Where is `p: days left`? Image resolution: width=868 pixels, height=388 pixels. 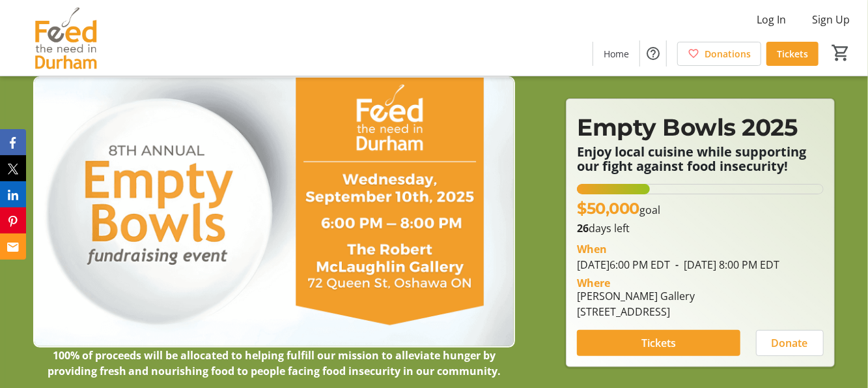 p: days left is located at coordinates (701, 229).